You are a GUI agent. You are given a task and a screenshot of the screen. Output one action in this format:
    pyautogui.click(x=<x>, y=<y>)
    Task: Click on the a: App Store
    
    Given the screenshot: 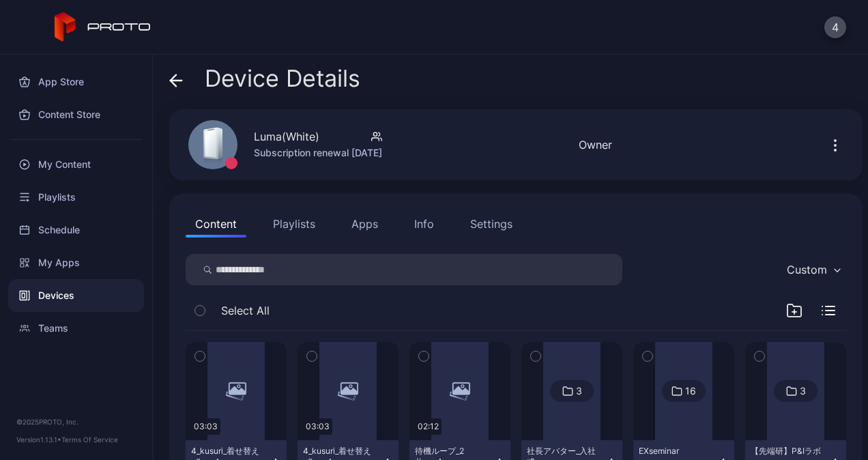 What is the action you would take?
    pyautogui.click(x=76, y=82)
    